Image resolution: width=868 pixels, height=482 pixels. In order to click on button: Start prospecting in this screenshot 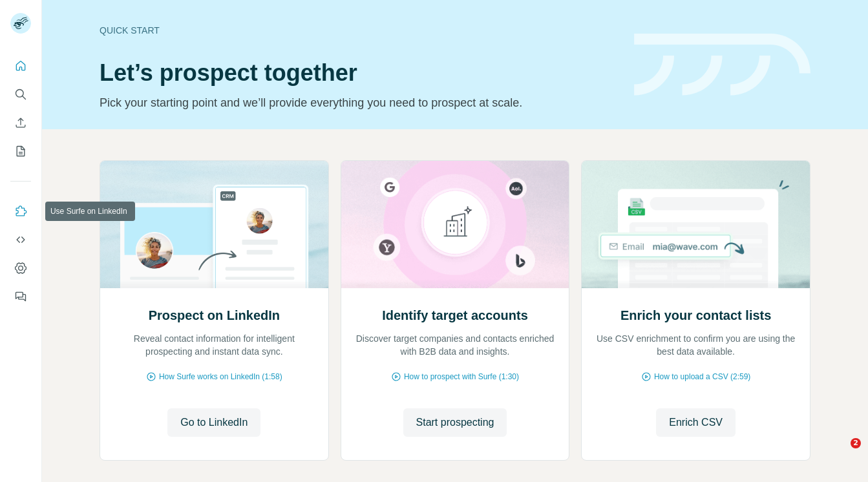, I will do `click(454, 422)`.